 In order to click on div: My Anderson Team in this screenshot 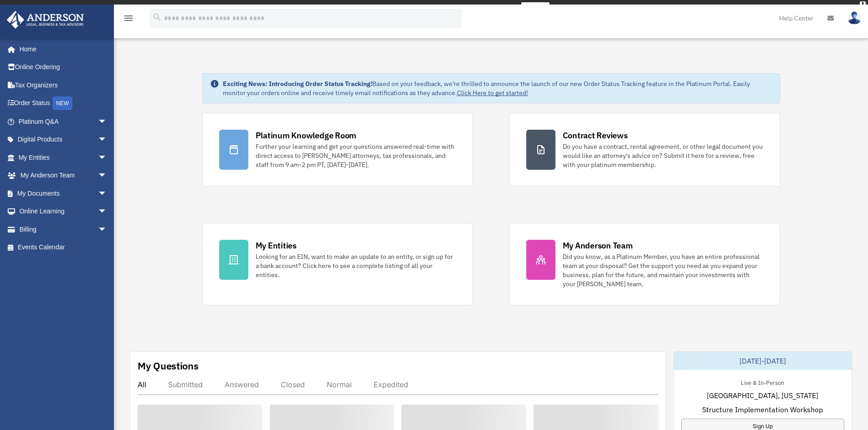, I will do `click(598, 246)`.